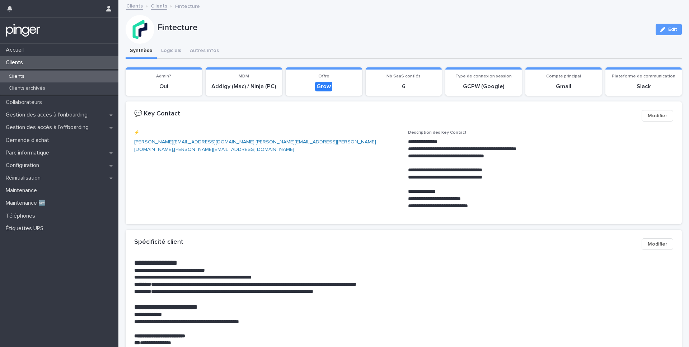  What do you see at coordinates (23, 191) in the screenshot?
I see `p: Maintenance` at bounding box center [23, 191].